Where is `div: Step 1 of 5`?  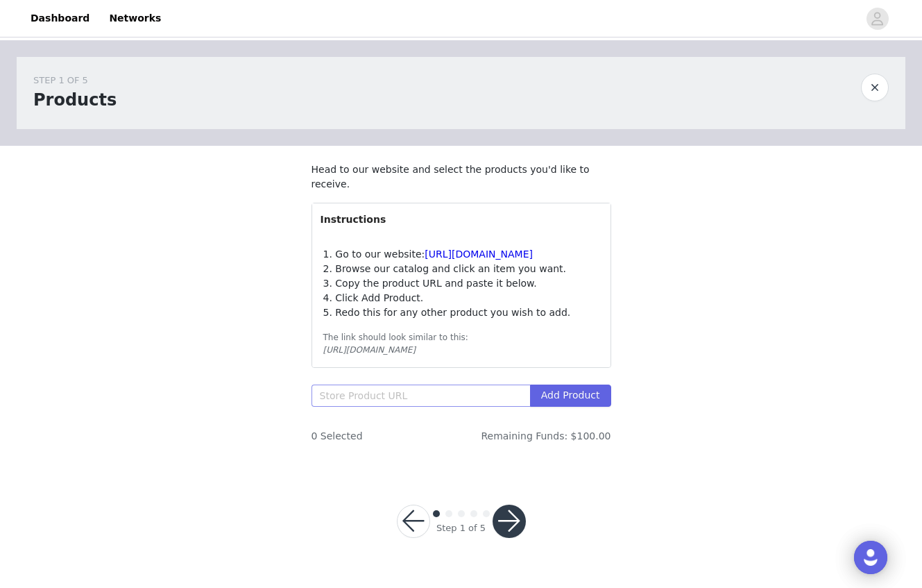 div: Step 1 of 5 is located at coordinates (461, 528).